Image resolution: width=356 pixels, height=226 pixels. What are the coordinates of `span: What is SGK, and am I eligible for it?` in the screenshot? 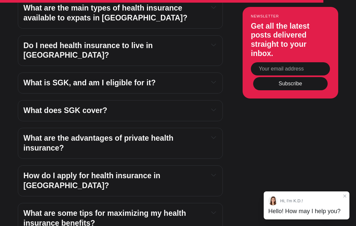 It's located at (89, 83).